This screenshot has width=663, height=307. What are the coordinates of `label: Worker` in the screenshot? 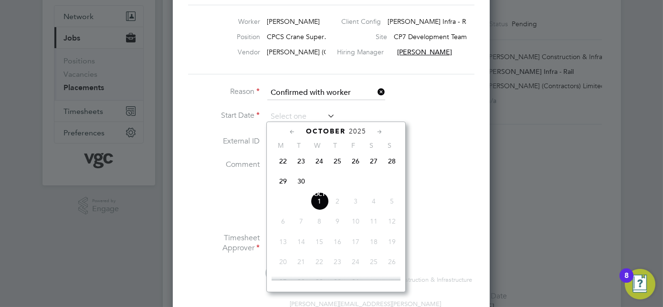 It's located at (234, 21).